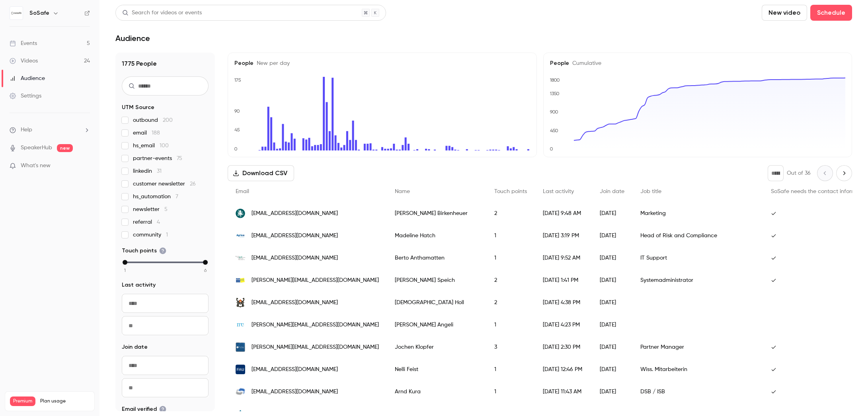  Describe the element at coordinates (16, 13) in the screenshot. I see `img: SoSafe` at that location.